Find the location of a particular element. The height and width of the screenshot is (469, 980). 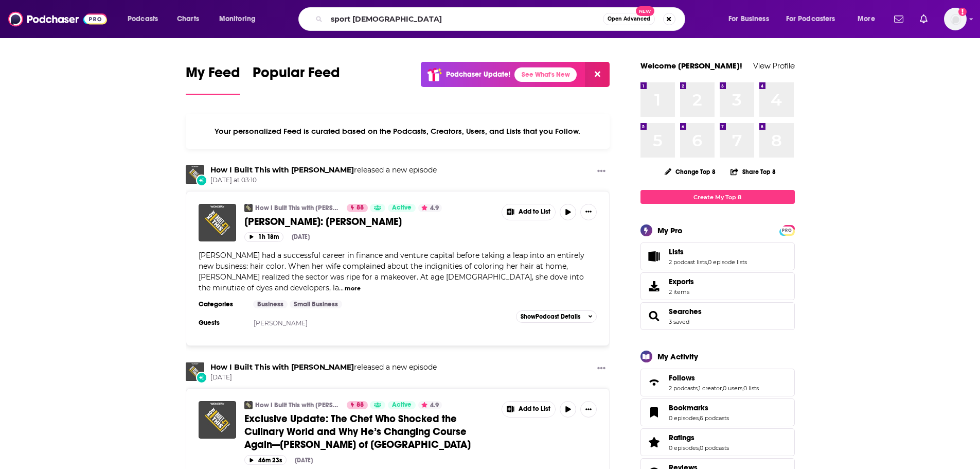

button: 4.9 is located at coordinates (430, 405).